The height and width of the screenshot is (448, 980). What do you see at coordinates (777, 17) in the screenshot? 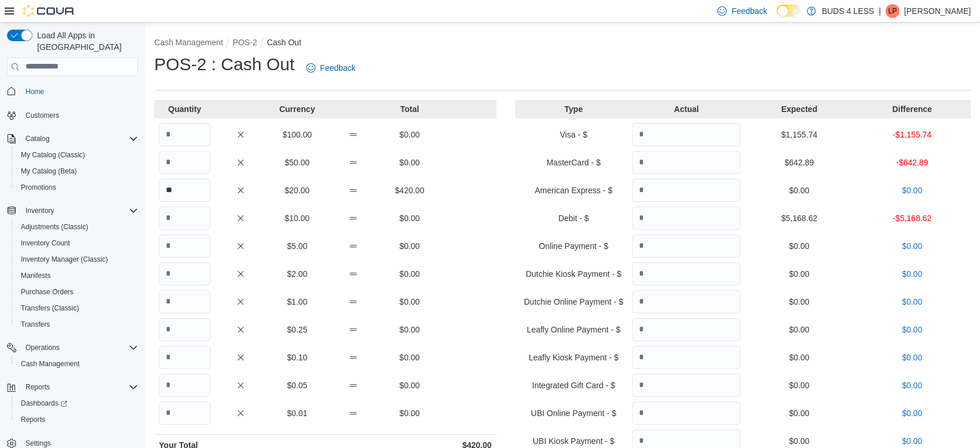
I see `span: Dark Mode` at bounding box center [777, 17].